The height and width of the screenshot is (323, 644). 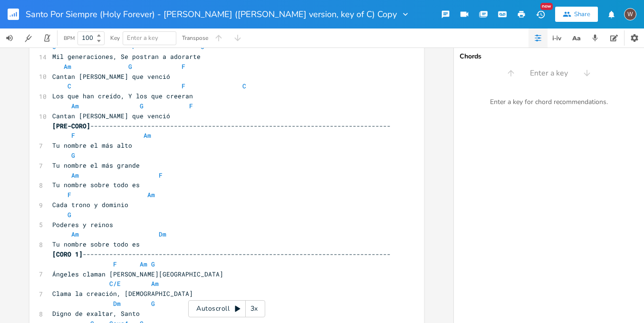 What do you see at coordinates (96, 165) in the screenshot?
I see `span: Tu nombre el más grande` at bounding box center [96, 165].